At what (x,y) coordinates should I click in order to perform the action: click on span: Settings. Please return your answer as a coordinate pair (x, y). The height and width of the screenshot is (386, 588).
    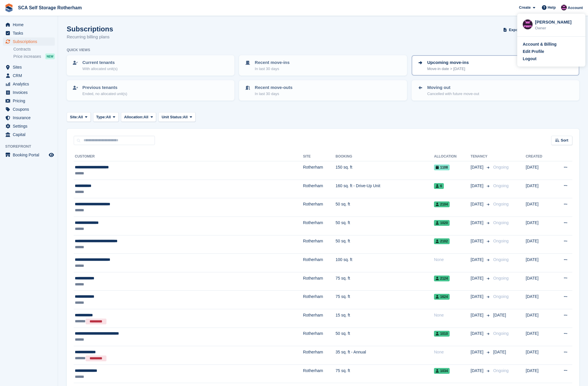
    Looking at the image, I should click on (30, 126).